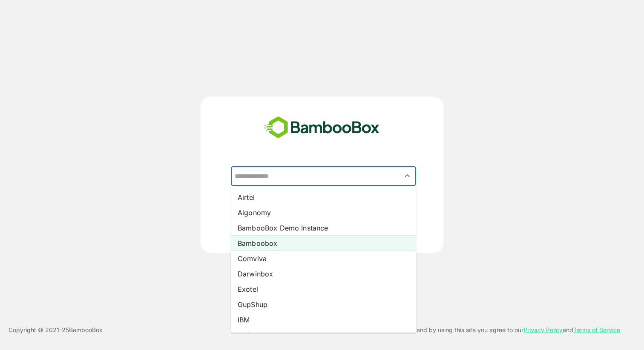 The image size is (644, 350). What do you see at coordinates (323, 213) in the screenshot?
I see `li: Algonomy` at bounding box center [323, 213].